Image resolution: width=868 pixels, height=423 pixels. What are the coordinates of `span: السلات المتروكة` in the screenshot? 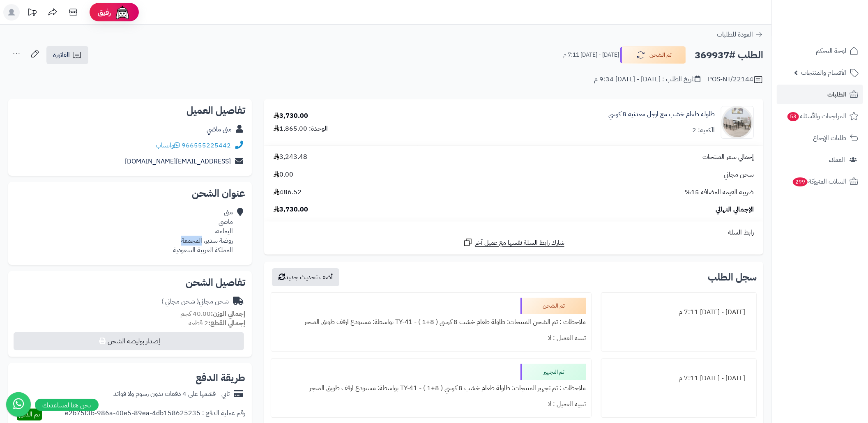 It's located at (819, 181).